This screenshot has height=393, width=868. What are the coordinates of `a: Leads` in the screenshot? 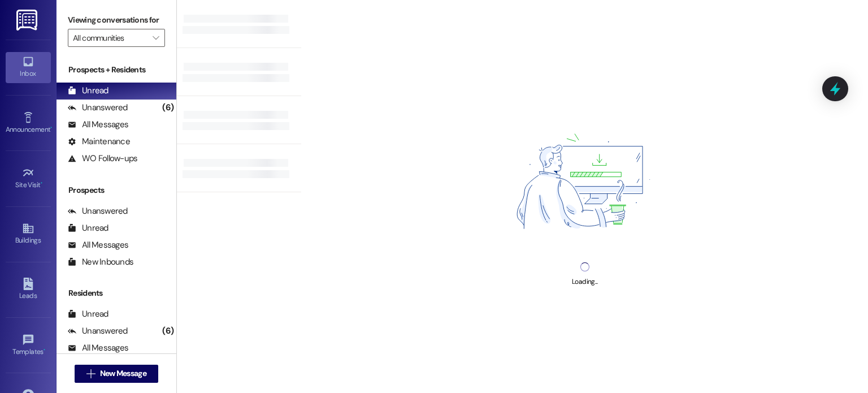 It's located at (28, 290).